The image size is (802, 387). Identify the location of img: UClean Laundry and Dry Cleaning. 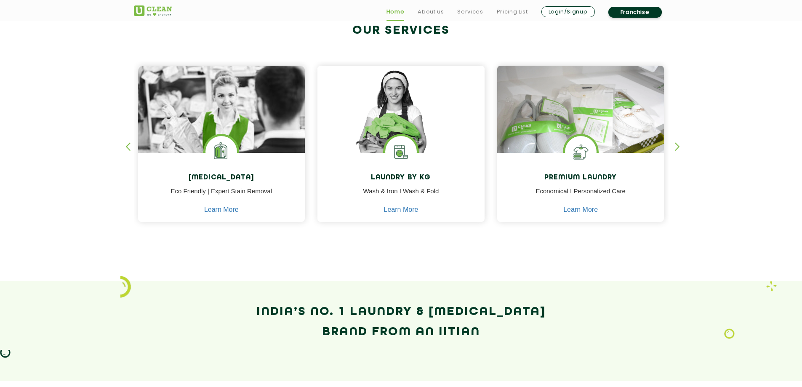
(153, 11).